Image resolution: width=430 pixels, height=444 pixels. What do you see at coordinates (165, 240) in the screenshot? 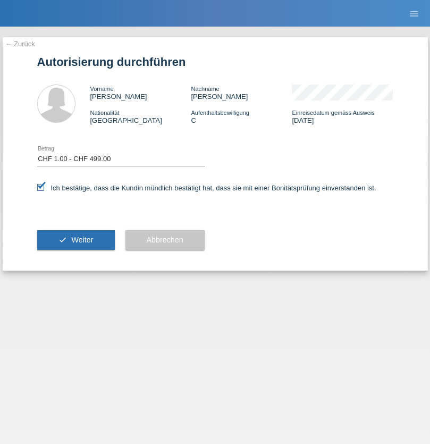
I see `button: Abbrechen` at bounding box center [165, 240].